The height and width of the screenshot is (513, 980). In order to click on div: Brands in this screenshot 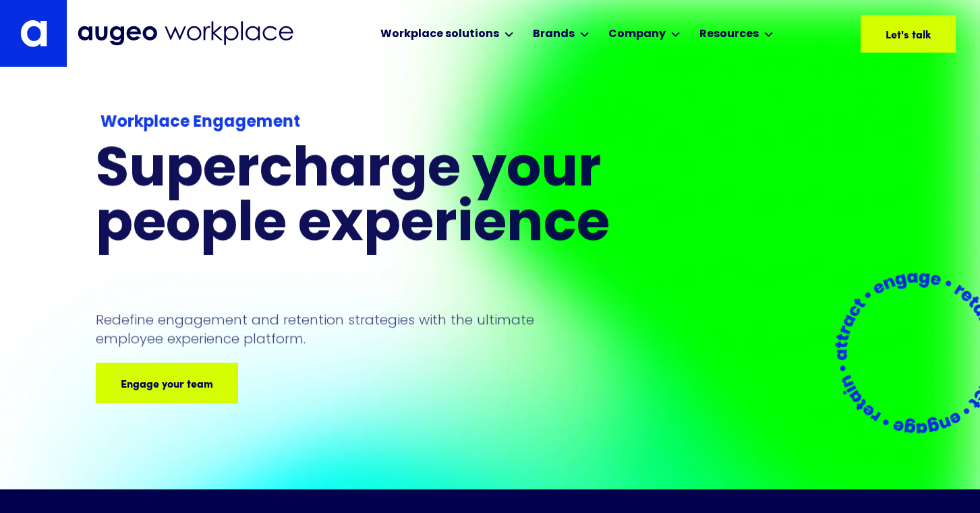, I will do `click(554, 35)`.